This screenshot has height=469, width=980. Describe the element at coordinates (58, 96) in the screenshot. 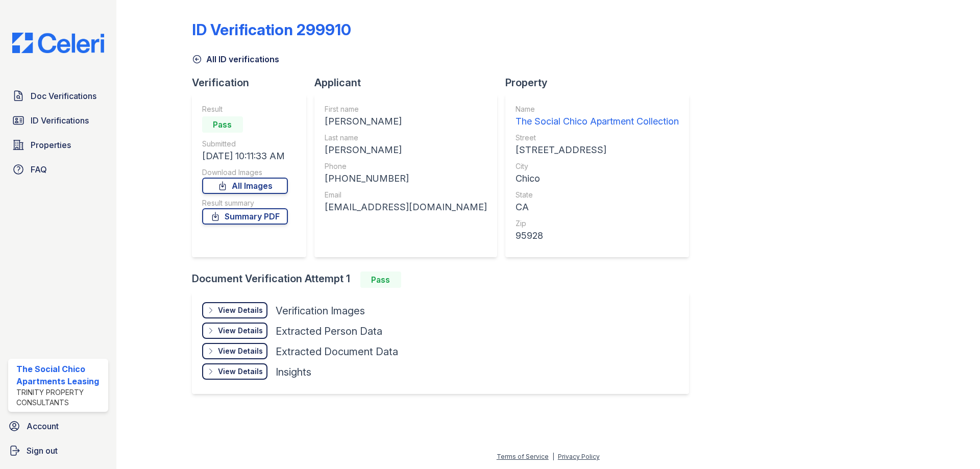

I see `a: Doc Verifications` at that location.